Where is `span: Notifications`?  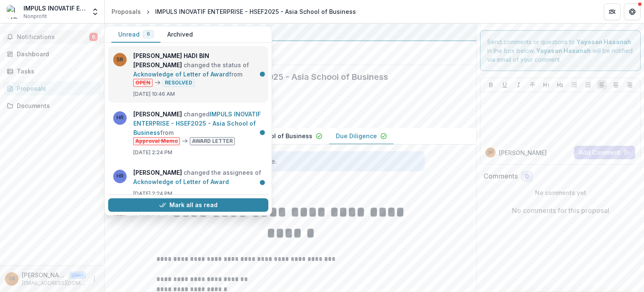 span: Notifications is located at coordinates (53, 37).